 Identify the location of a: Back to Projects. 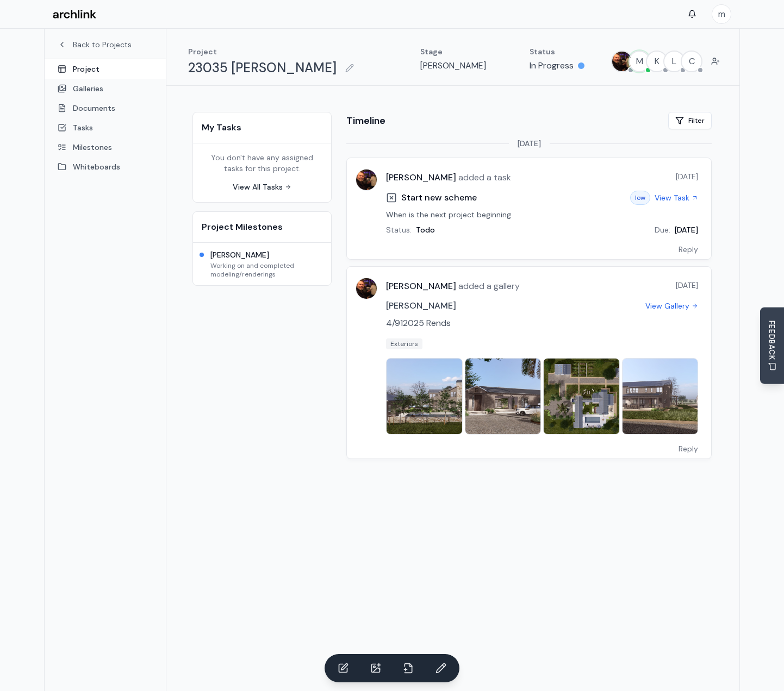
(105, 45).